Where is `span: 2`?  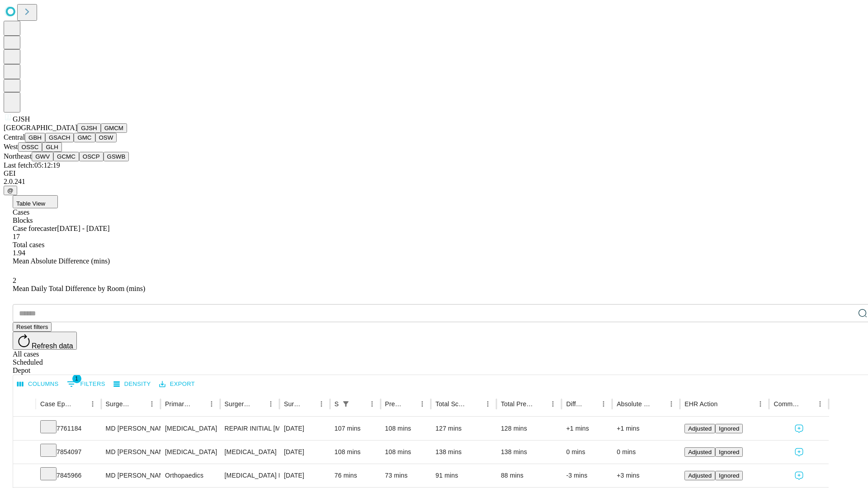 span: 2 is located at coordinates (14, 280).